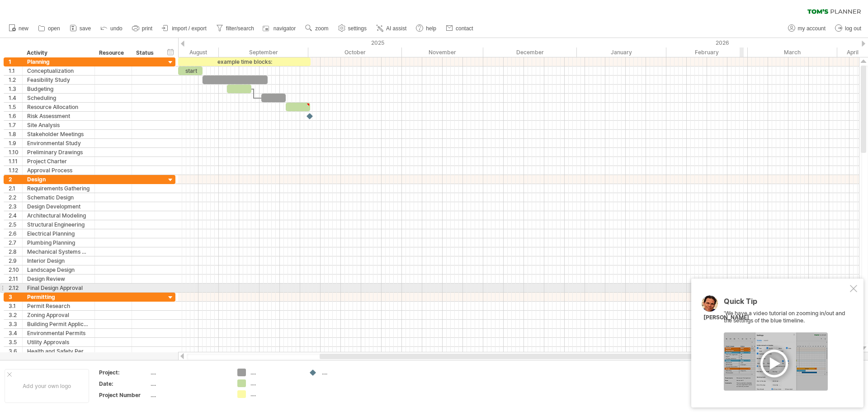 The image size is (868, 412). What do you see at coordinates (786, 345) in the screenshot?
I see `div: 'We have a video tutorial on zooming in/out and the settings of the blue timeline.` at bounding box center [786, 345].